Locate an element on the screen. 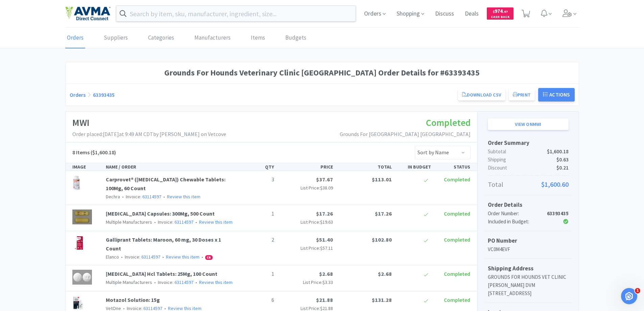 Image resolution: width=644 pixels, height=311 pixels. span: $3.33 is located at coordinates (327, 282).